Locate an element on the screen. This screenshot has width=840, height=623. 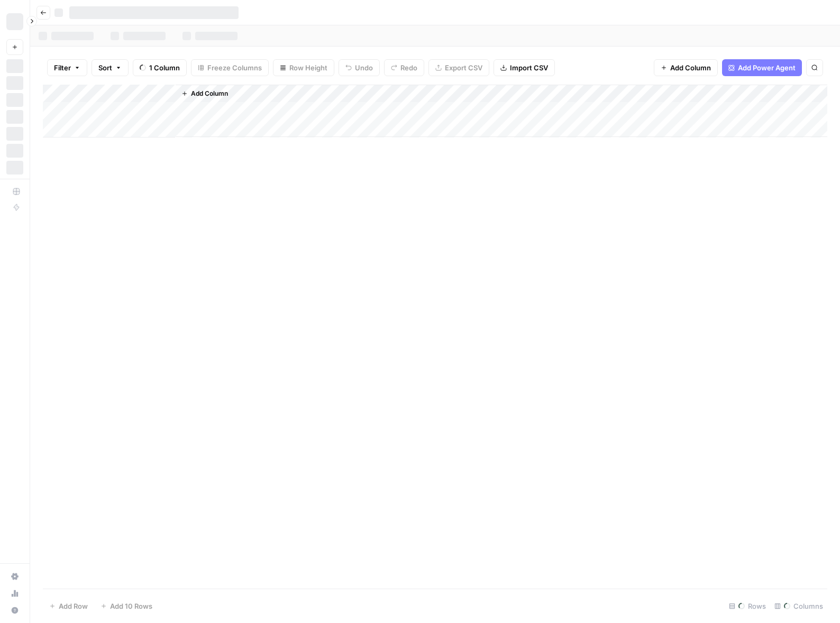
span: Row Height is located at coordinates (308, 68).